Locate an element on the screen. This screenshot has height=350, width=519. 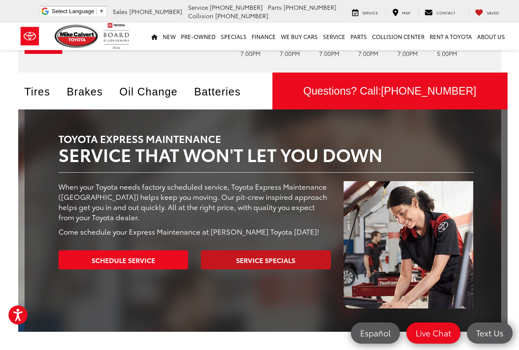
a: Pre-Owned is located at coordinates (198, 36).